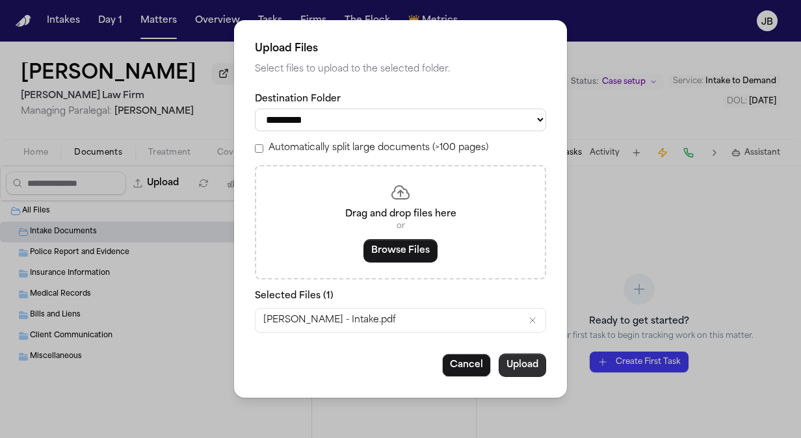 This screenshot has height=438, width=801. Describe the element at coordinates (400, 226) in the screenshot. I see `p: or` at that location.